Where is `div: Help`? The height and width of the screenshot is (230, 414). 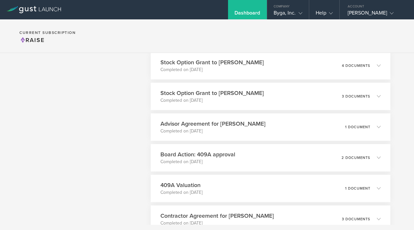
div: Help is located at coordinates (324, 15).